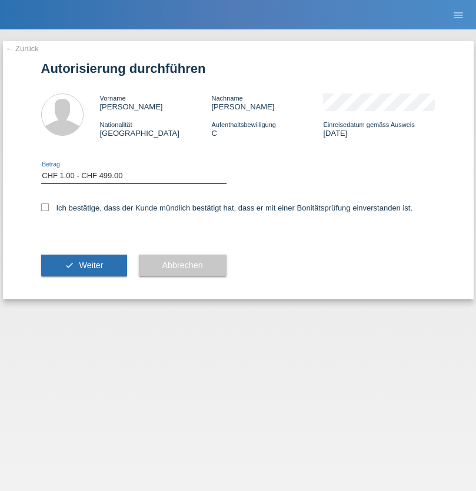 Image resolution: width=476 pixels, height=491 pixels. I want to click on label: Ich bestätige, dass der Kunde mündlich bestätigt hat, dass er mit einer Bonitätsprüfung einversta..., so click(227, 208).